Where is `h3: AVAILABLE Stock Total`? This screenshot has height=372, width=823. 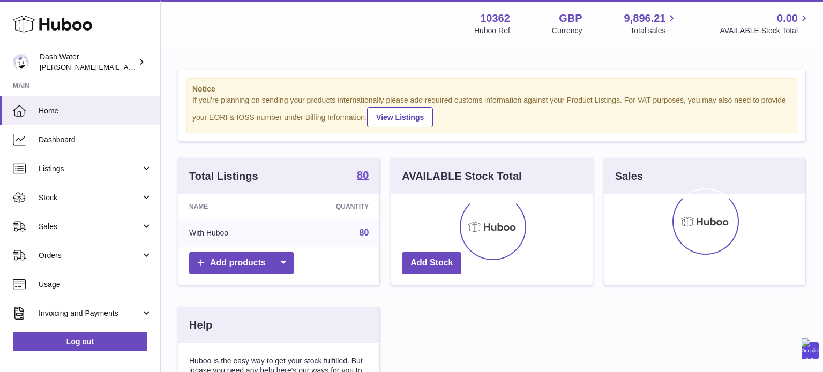
h3: AVAILABLE Stock Total is located at coordinates (461, 176).